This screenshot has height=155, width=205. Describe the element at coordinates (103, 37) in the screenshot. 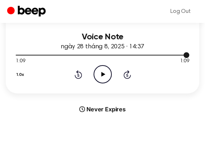

I see `h3: Voice Note` at that location.